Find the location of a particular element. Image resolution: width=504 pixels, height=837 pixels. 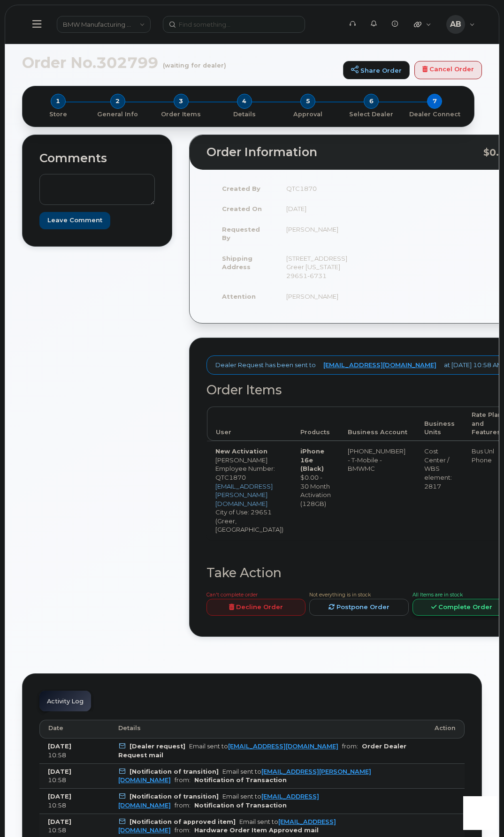

strong: Shipping Address is located at coordinates (237, 263).